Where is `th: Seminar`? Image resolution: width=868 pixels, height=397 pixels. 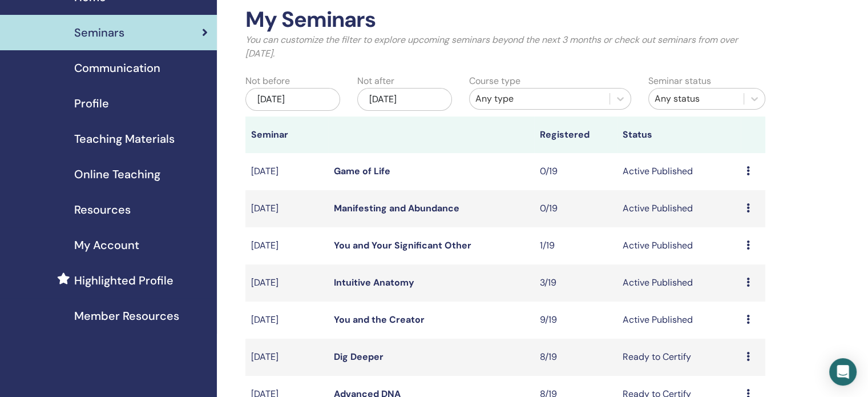
th: Seminar is located at coordinates (286, 135).